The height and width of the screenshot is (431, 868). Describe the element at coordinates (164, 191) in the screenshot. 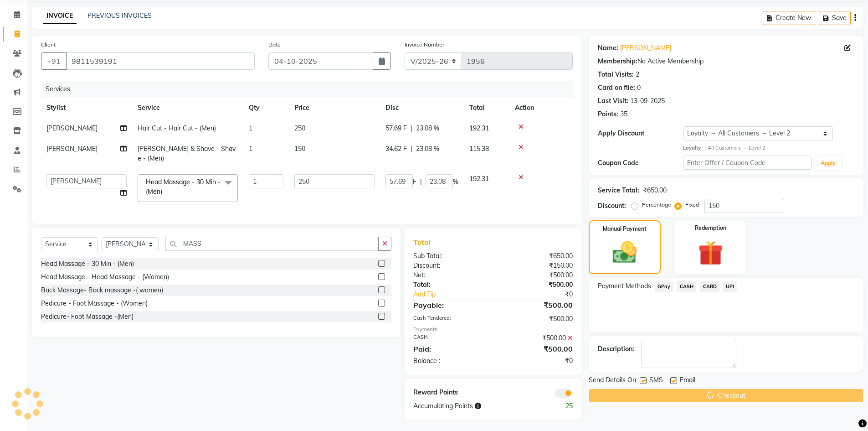

I see `a: x` at that location.